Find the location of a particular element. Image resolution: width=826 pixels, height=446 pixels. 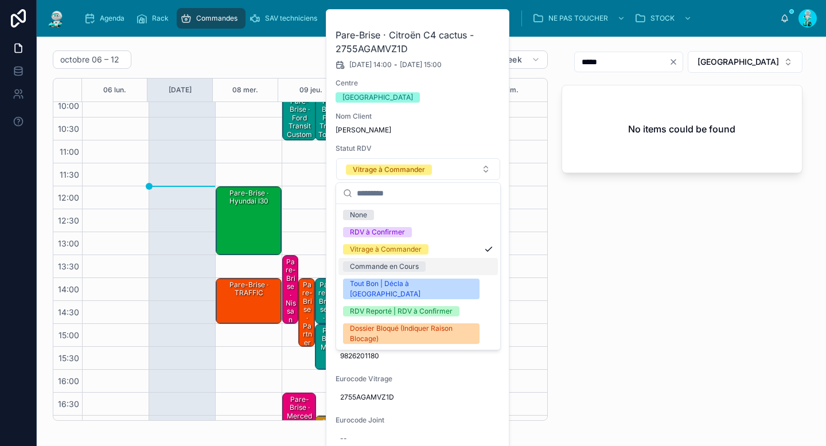

span: 10:30 is located at coordinates (68, 128).